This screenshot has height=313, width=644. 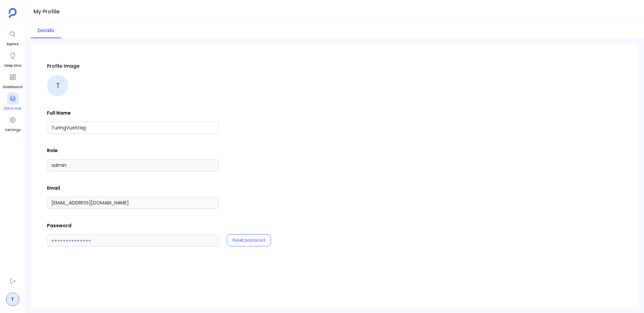 What do you see at coordinates (13, 299) in the screenshot?
I see `a: T` at bounding box center [13, 299].